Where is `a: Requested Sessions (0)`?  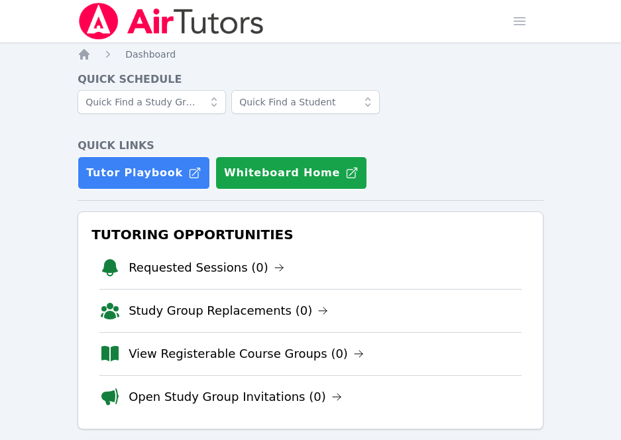 a: Requested Sessions (0) is located at coordinates (206, 268).